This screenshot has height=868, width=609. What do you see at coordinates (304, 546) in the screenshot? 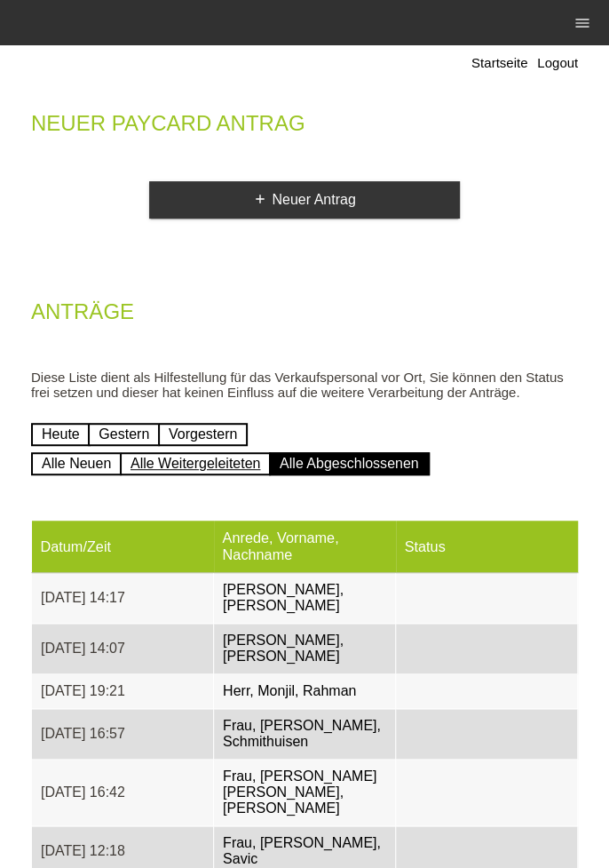
I see `th: Anrede, Vorname, Nachname` at bounding box center [304, 546].